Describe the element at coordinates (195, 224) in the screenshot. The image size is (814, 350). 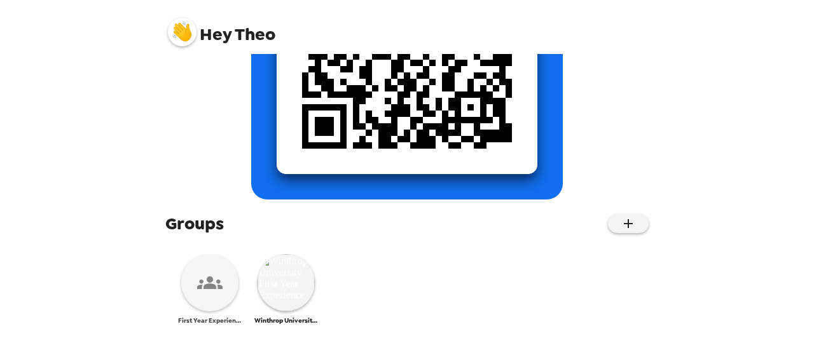
I see `span: Groups` at that location.